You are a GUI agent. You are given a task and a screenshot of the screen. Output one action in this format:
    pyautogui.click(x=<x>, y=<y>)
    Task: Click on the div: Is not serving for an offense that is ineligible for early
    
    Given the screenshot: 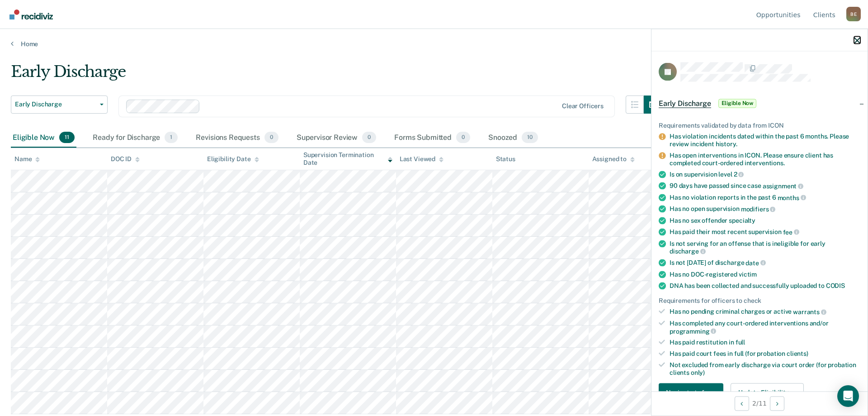 What is the action you would take?
    pyautogui.click(x=764, y=247)
    